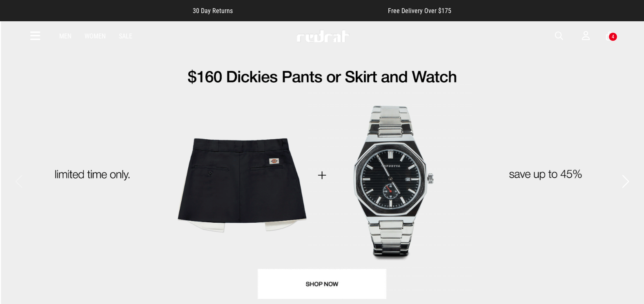 Image resolution: width=644 pixels, height=304 pixels. Describe the element at coordinates (95, 36) in the screenshot. I see `a: Women` at that location.